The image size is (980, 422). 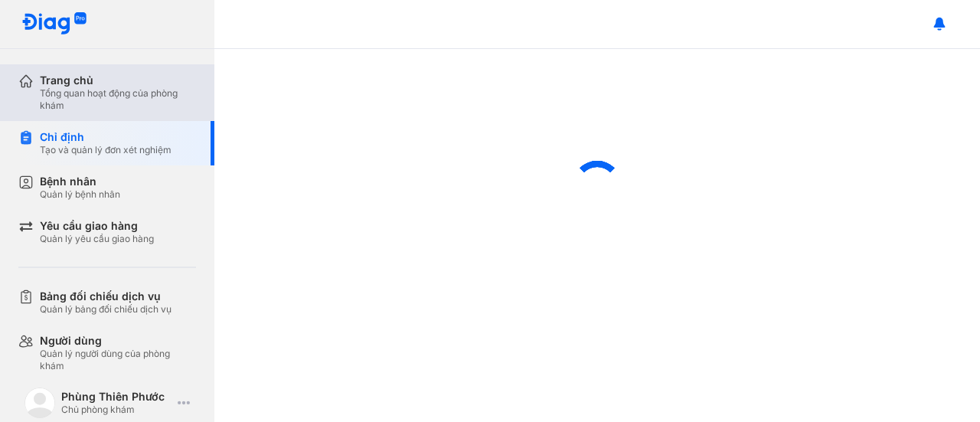 What do you see at coordinates (118, 341) in the screenshot?
I see `div: Người dùng` at bounding box center [118, 341].